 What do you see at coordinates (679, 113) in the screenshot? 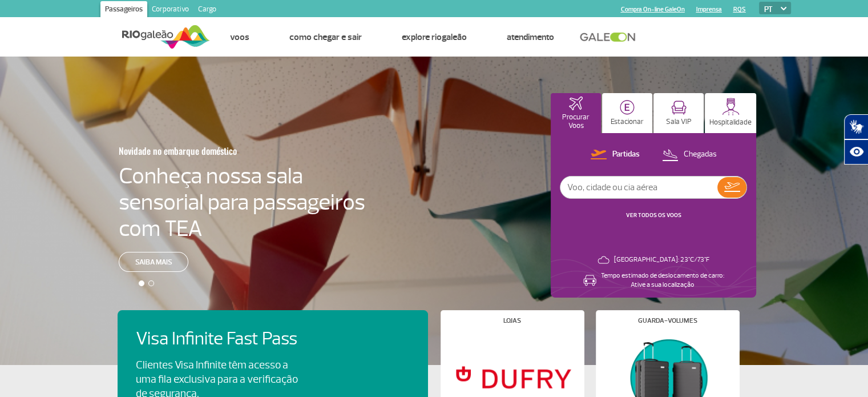
I see `button: Sala VIP` at bounding box center [679, 113].